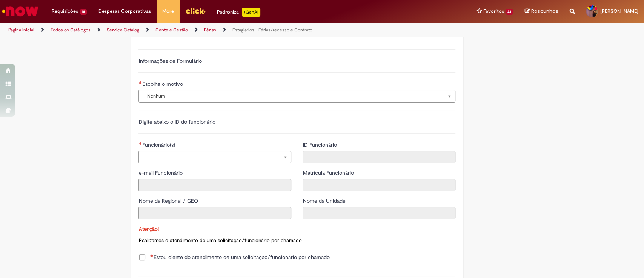 Image resolution: width=644 pixels, height=278 pixels. I want to click on label: Digite abaixo o ID do funcionário, so click(176, 121).